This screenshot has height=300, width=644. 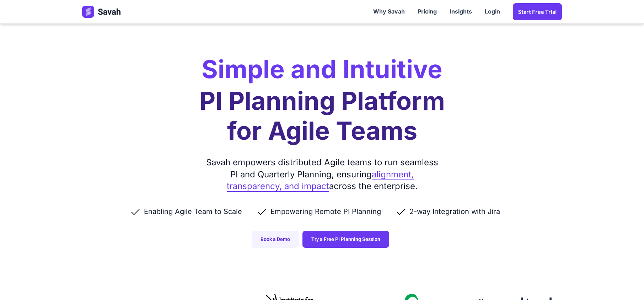 I want to click on div: Savah empowers distributed Agile teams to run seamless PI and Quarterly Planning, ensuring across..., so click(x=322, y=174).